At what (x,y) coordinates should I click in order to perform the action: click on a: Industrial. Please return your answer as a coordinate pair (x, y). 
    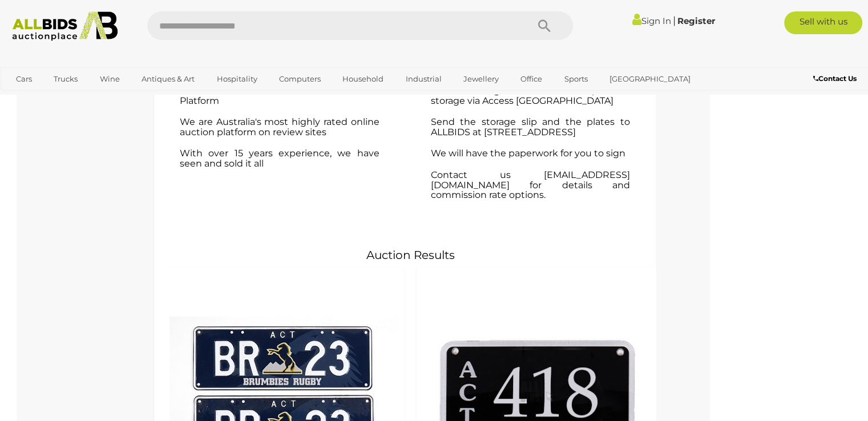
    Looking at the image, I should click on (423, 79).